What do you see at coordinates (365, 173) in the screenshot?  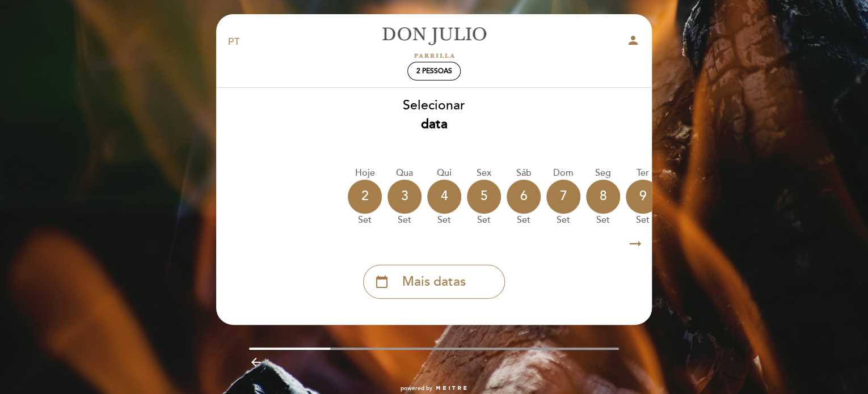 I see `div: Hoje` at bounding box center [365, 173].